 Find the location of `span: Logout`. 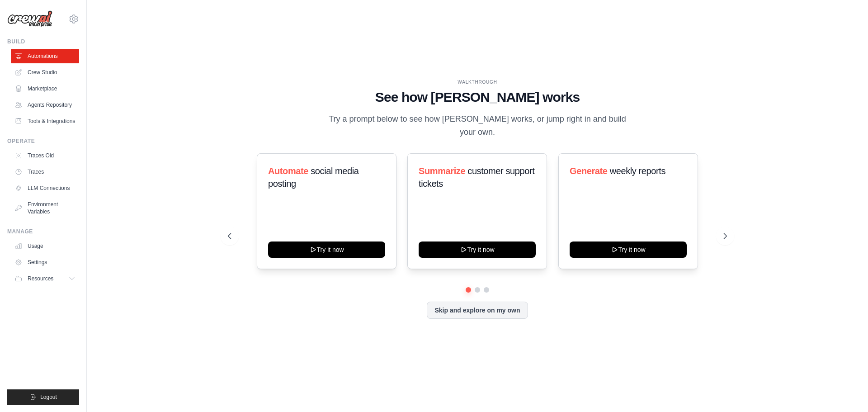

span: Logout is located at coordinates (48, 397).